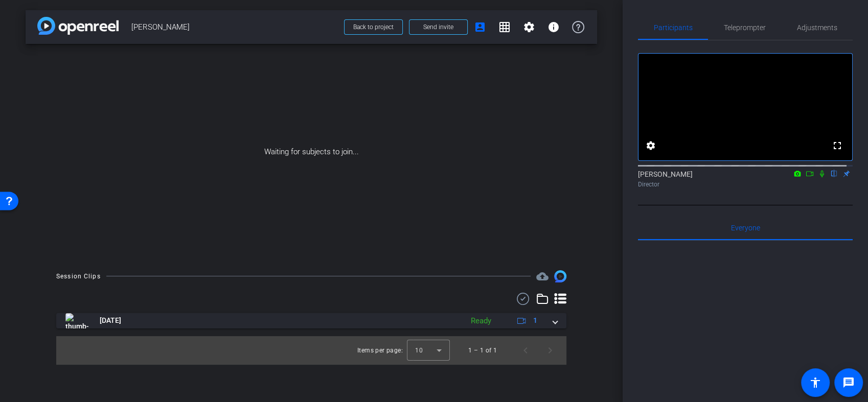 The height and width of the screenshot is (402, 868). I want to click on span: Back to project, so click(373, 27).